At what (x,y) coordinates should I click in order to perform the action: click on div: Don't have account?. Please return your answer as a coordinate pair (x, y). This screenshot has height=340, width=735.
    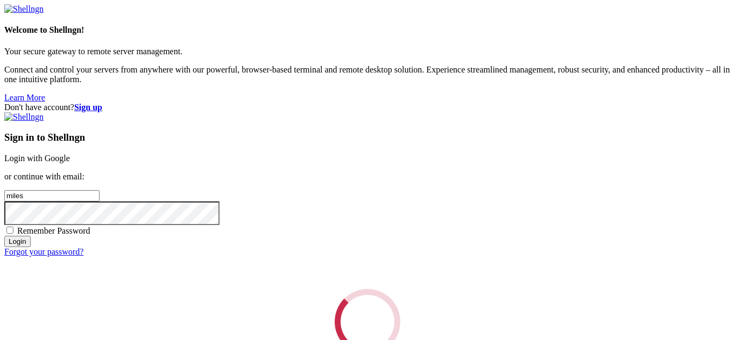
    Looking at the image, I should click on (367, 108).